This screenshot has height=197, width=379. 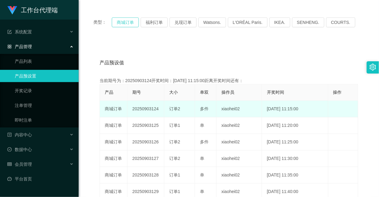 What do you see at coordinates (146, 126) in the screenshot?
I see `td: 20250903125` at bounding box center [146, 126].